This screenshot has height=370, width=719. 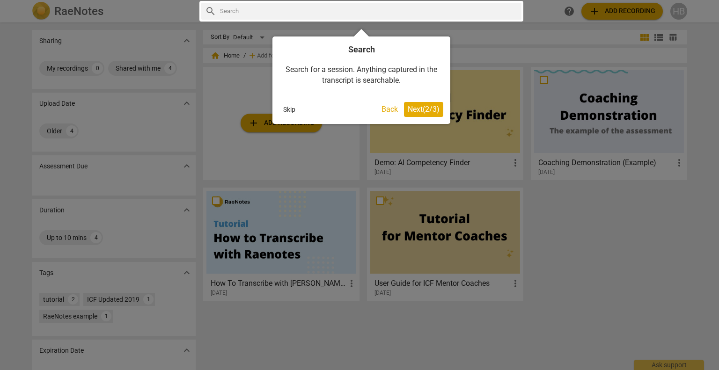 What do you see at coordinates (390, 110) in the screenshot?
I see `button: Back` at bounding box center [390, 110].